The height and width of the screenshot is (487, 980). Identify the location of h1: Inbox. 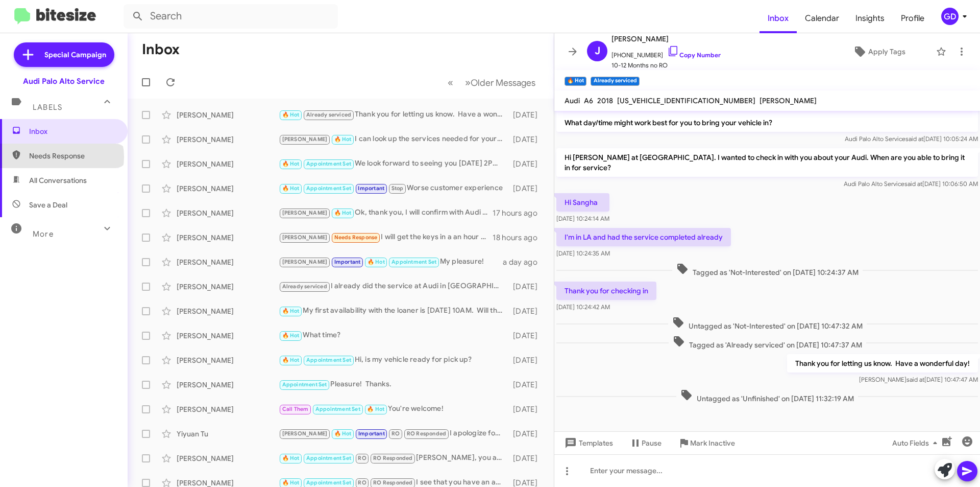
(161, 49).